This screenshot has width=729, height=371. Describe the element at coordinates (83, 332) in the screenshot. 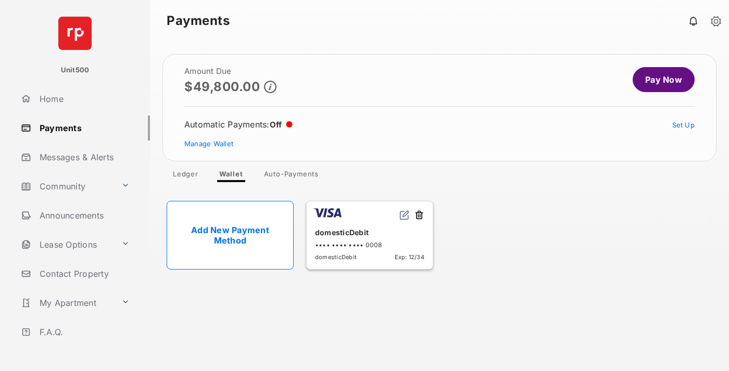

I see `a: F.A.Q.` at that location.